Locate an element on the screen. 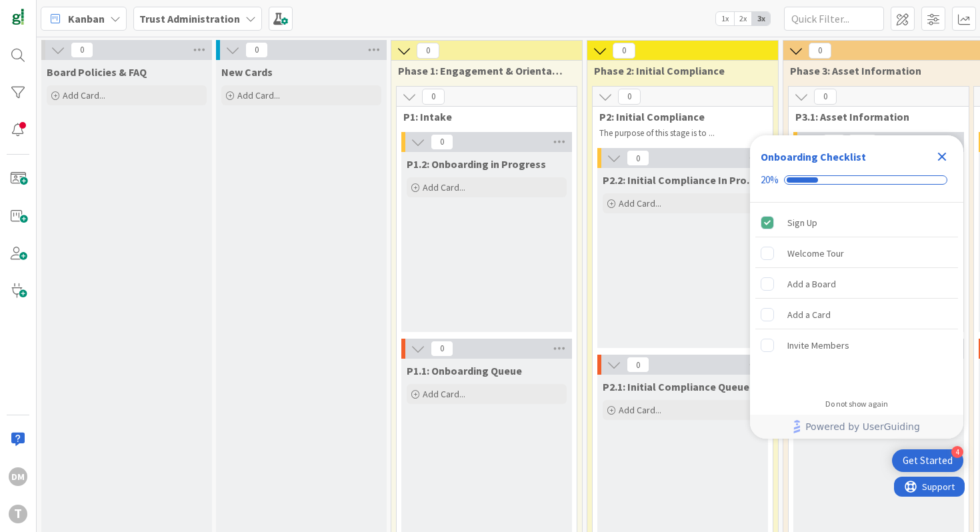 The height and width of the screenshot is (532, 980). div: 20% is located at coordinates (769, 180).